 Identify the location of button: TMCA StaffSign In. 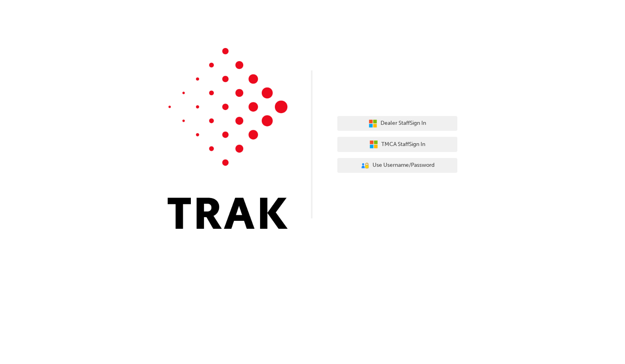
(398, 144).